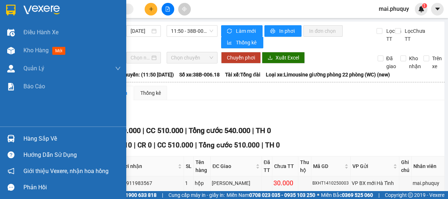 Image resolution: width=448 pixels, height=199 pixels. What do you see at coordinates (287, 58) in the screenshot?
I see `span: Xuất Excel` at bounding box center [287, 58].